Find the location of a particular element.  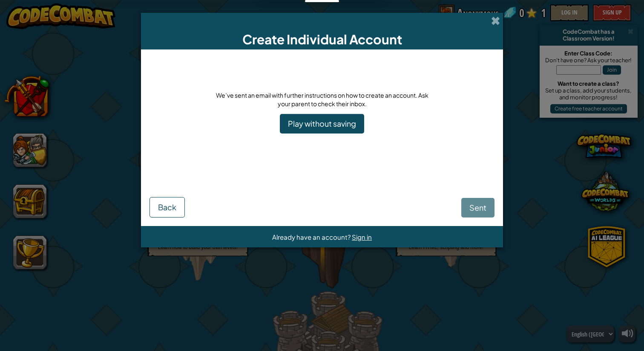

span: Back is located at coordinates (167, 207).